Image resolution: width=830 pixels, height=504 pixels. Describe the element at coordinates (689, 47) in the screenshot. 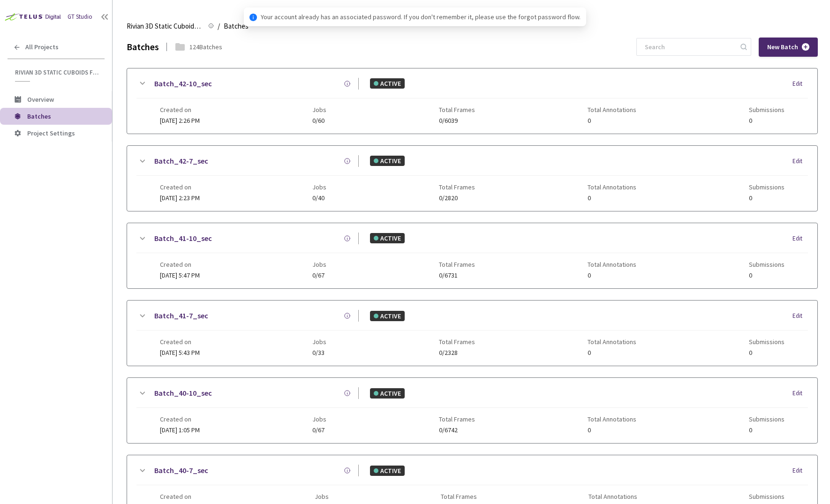

I see `input: Search` at that location.